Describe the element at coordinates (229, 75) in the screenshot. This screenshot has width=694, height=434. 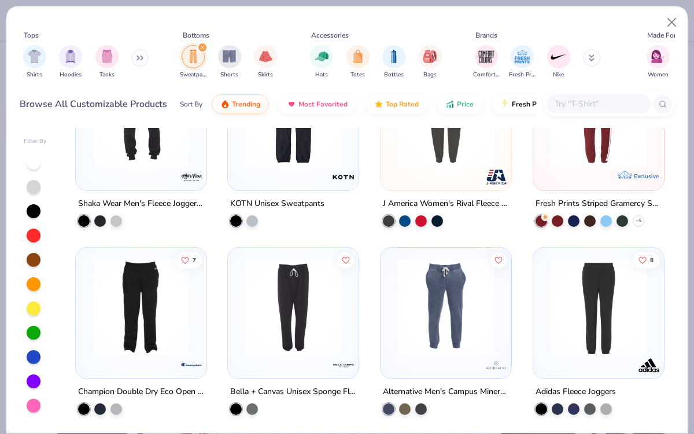
I see `span: Shorts` at that location.